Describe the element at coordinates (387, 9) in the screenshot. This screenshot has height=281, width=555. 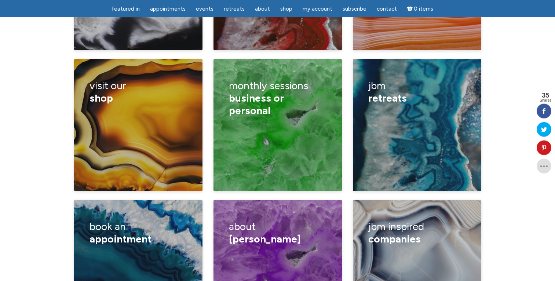
I see `span: Contact` at that location.